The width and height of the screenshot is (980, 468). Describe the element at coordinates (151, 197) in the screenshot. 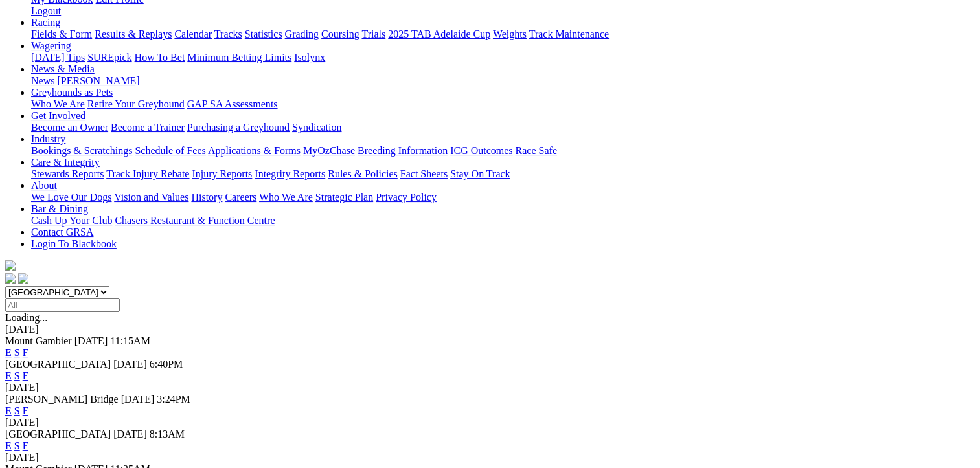

I see `a: Vision and Values` at that location.